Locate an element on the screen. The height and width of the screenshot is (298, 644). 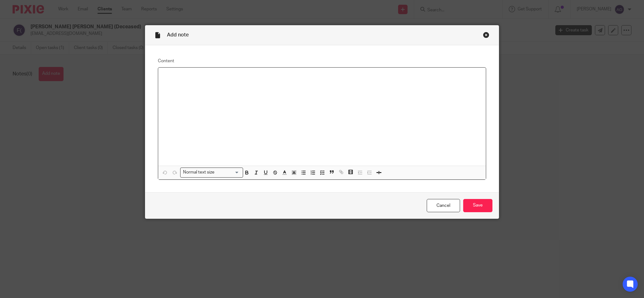
label: Content is located at coordinates (322, 61).